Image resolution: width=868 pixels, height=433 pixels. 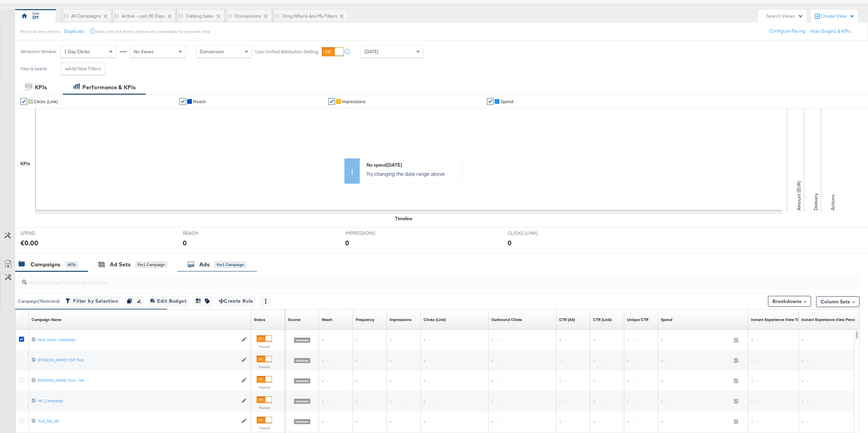 What do you see at coordinates (138, 421) in the screenshot?
I see `div: Test_NK_VB` at bounding box center [138, 421].